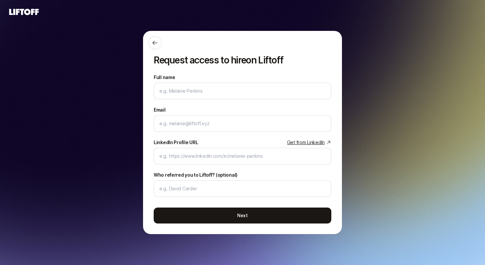  What do you see at coordinates (164, 77) in the screenshot?
I see `label: Full name` at bounding box center [164, 77].